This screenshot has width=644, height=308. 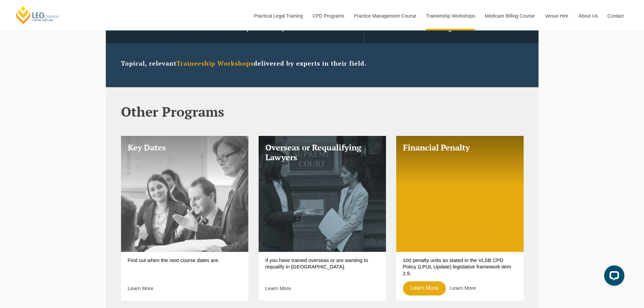 I want to click on h3: Key Dates, so click(x=185, y=147).